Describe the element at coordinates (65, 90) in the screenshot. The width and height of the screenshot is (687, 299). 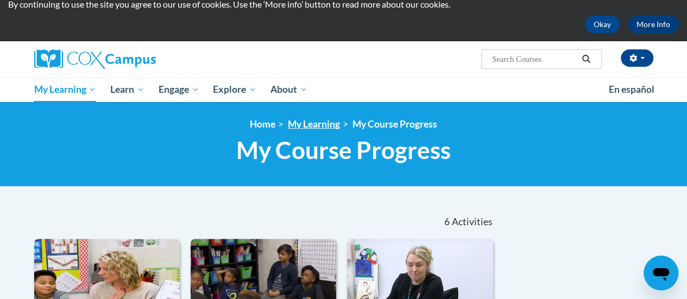
I see `span: My Learning` at that location.